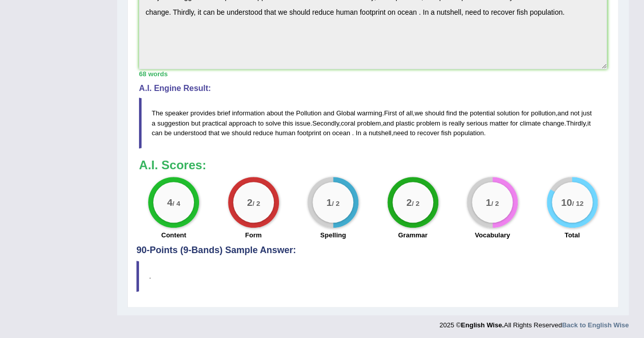 The width and height of the screenshot is (644, 338). What do you see at coordinates (253, 235) in the screenshot?
I see `label: Form` at bounding box center [253, 235].